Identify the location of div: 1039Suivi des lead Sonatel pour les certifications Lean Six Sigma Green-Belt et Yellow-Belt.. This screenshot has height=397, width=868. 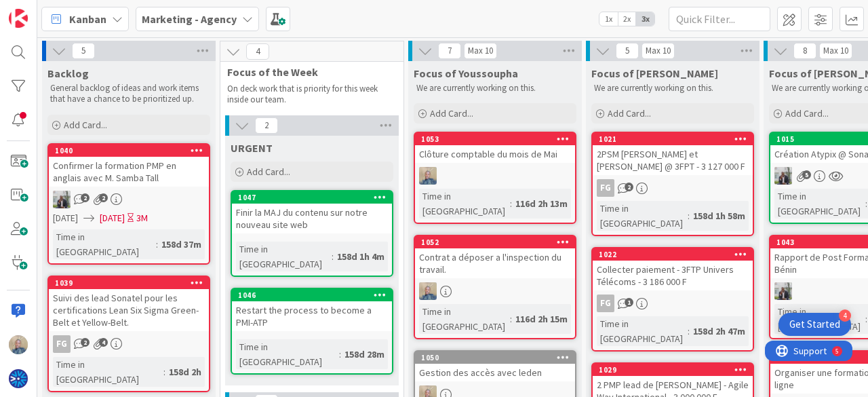
(129, 304).